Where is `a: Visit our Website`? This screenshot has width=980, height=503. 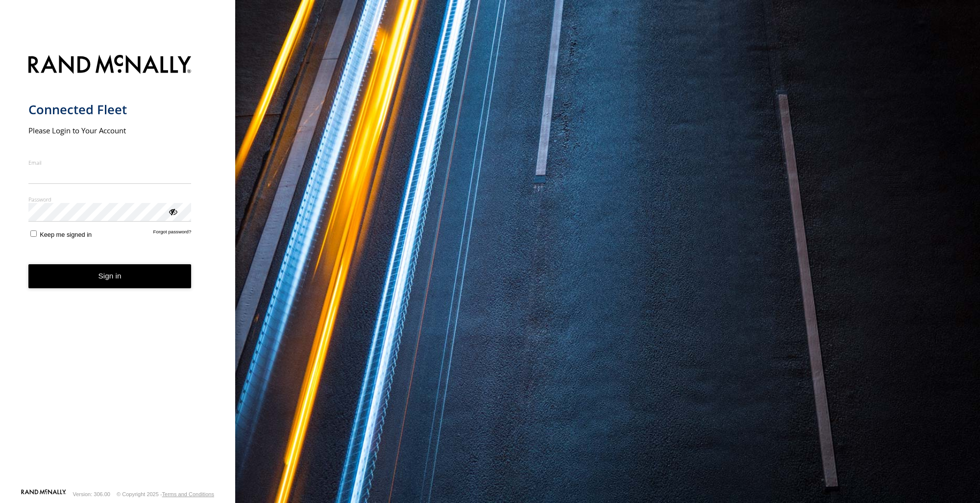
a: Visit our Website is located at coordinates (44, 495).